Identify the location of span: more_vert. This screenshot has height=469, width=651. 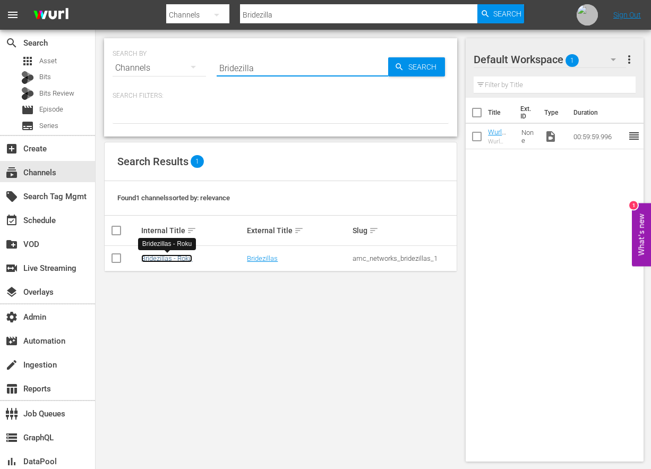
(629, 59).